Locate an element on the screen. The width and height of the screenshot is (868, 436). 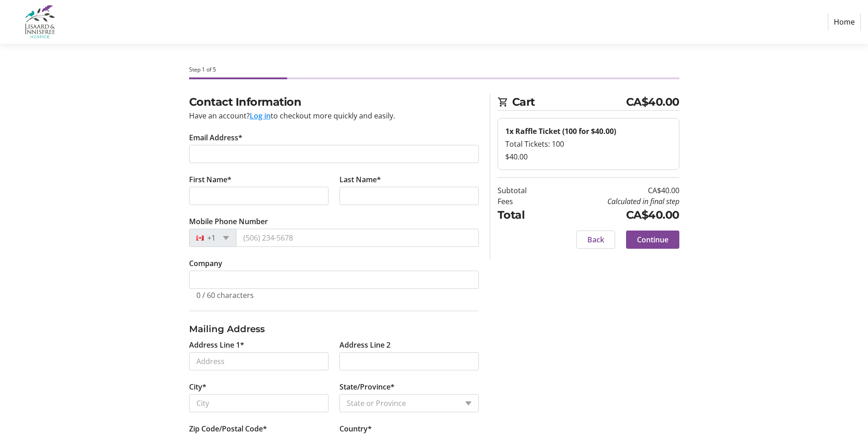
input: Address is located at coordinates (259, 361).